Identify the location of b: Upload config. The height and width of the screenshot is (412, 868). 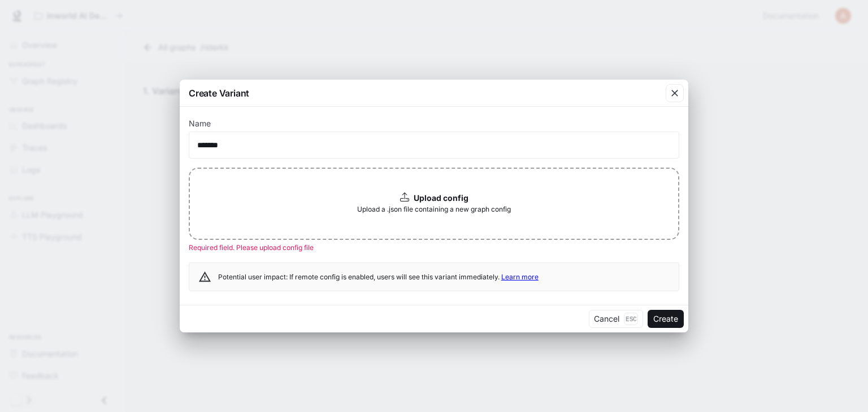
(441, 198).